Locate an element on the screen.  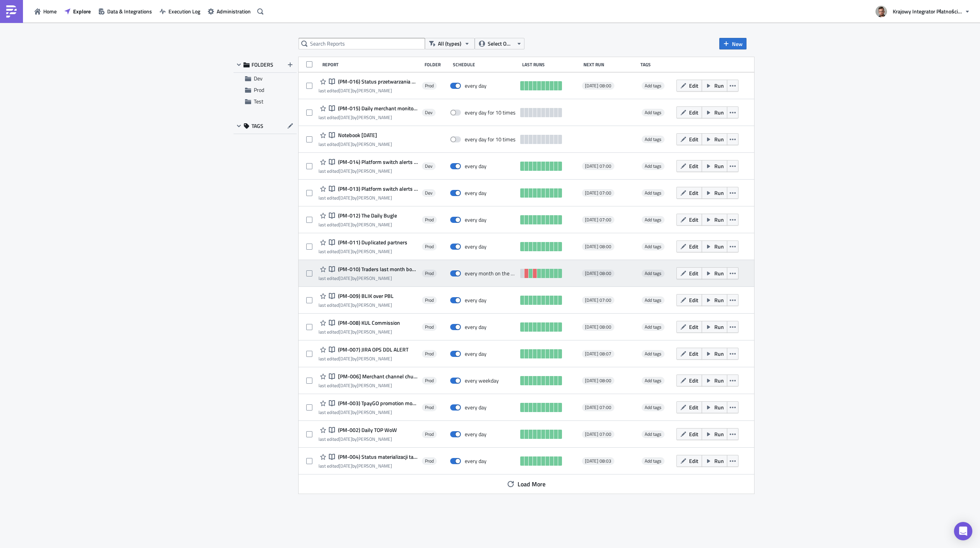
span: (PM-003) TpayGO promotion monitoring is located at coordinates (377, 403).